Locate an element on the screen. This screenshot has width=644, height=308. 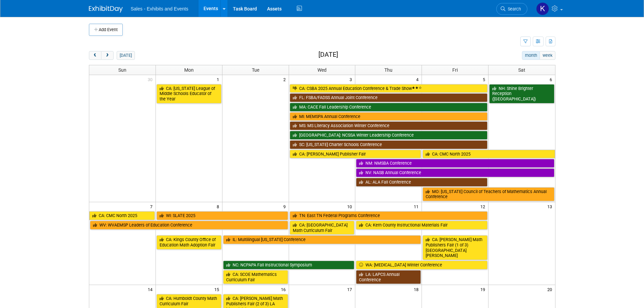
span: Sat is located at coordinates (522, 70).